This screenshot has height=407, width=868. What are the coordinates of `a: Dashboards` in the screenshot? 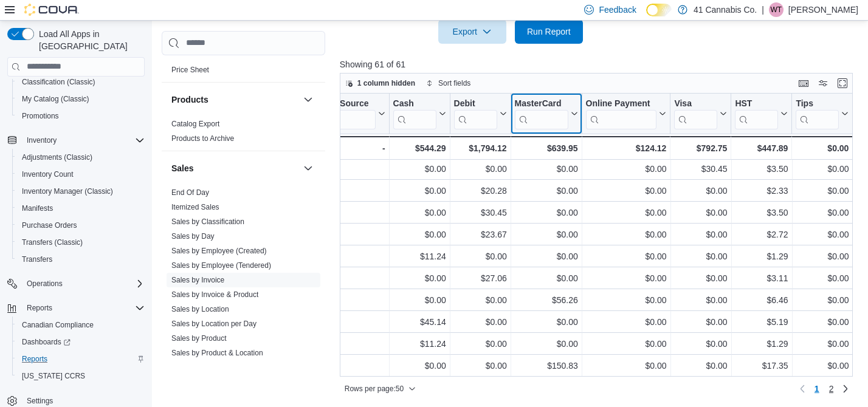 It's located at (81, 342).